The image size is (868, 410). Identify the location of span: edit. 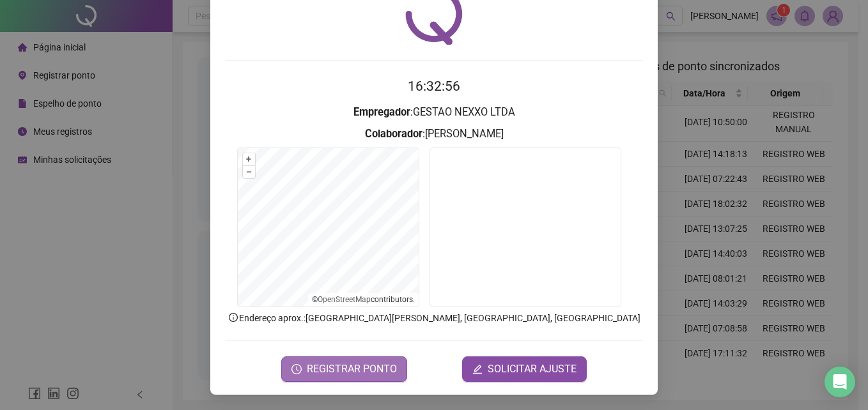
(477, 369).